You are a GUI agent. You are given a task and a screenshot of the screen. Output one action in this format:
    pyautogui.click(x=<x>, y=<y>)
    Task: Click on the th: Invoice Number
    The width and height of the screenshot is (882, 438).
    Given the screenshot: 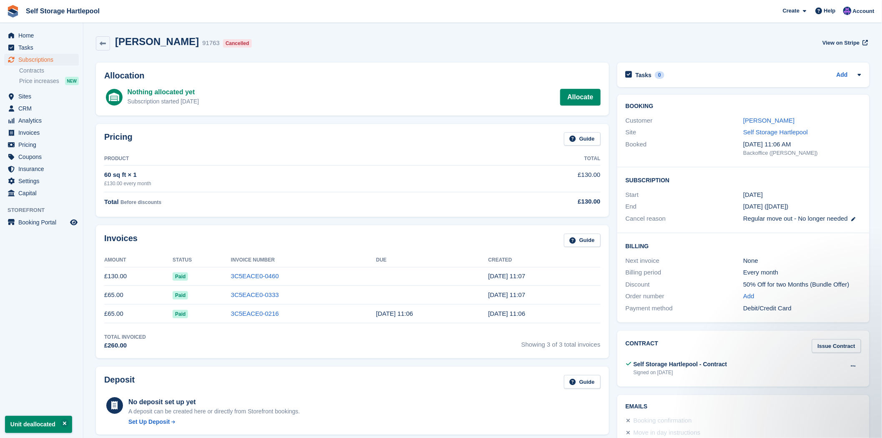 What is the action you would take?
    pyautogui.click(x=303, y=260)
    